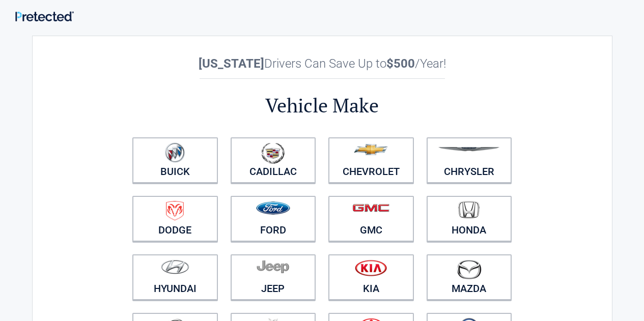  I want to click on img: honda, so click(469, 210).